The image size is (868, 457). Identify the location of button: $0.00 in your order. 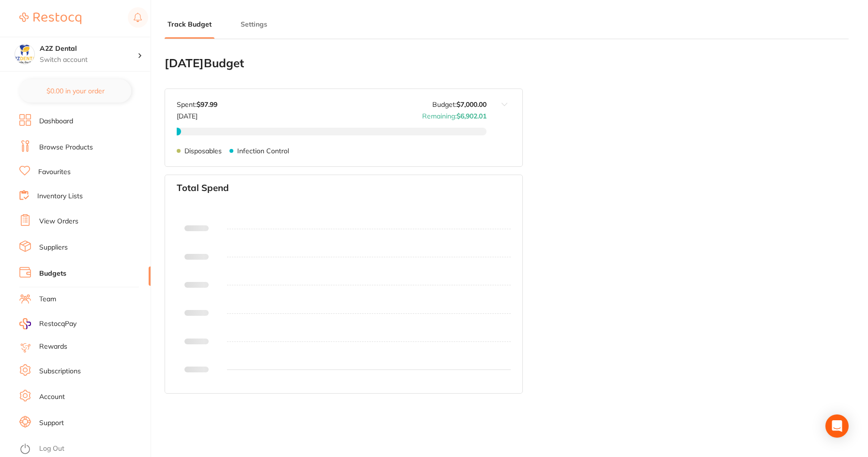
(75, 91).